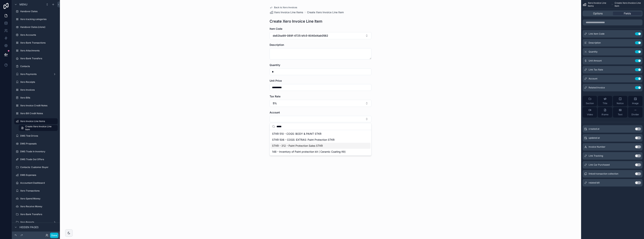 The height and width of the screenshot is (239, 644). I want to click on span: iframe, so click(605, 115).